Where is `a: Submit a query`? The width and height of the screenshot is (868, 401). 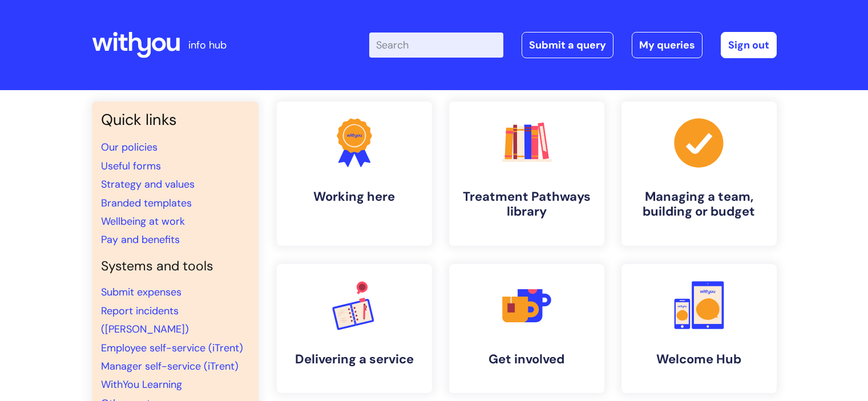 a: Submit a query is located at coordinates (567, 45).